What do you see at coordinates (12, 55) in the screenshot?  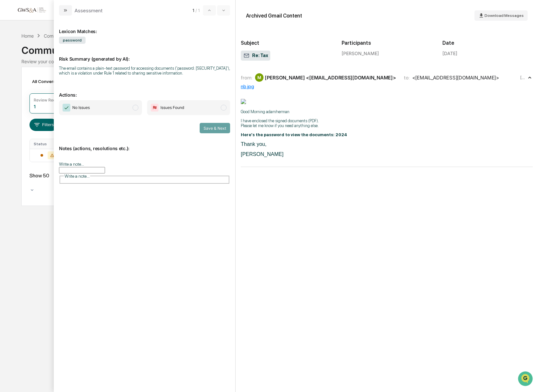 I see `img: 1746055101610-c473b297-6a78-478c-a979-82029cc54cd1` at bounding box center [12, 55].